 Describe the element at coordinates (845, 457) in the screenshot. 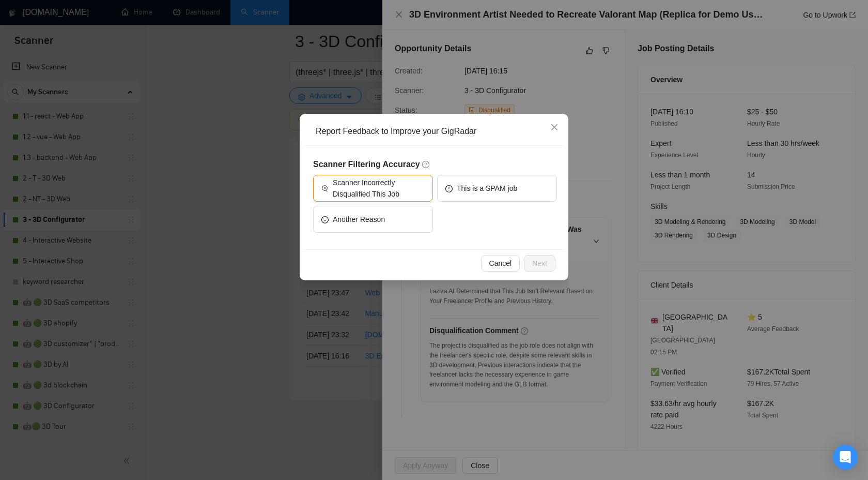

I see `div: Open Intercom Messenger` at that location.